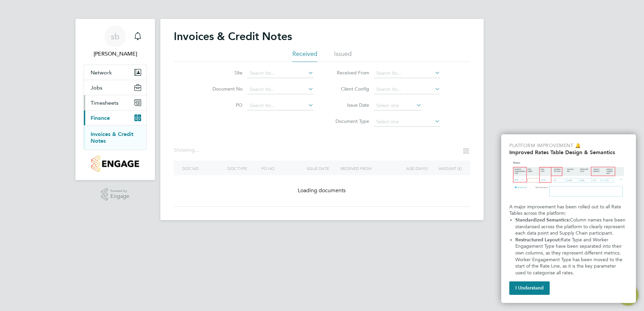  What do you see at coordinates (112, 137) in the screenshot?
I see `a: Invoices & Credit Notes` at bounding box center [112, 137].